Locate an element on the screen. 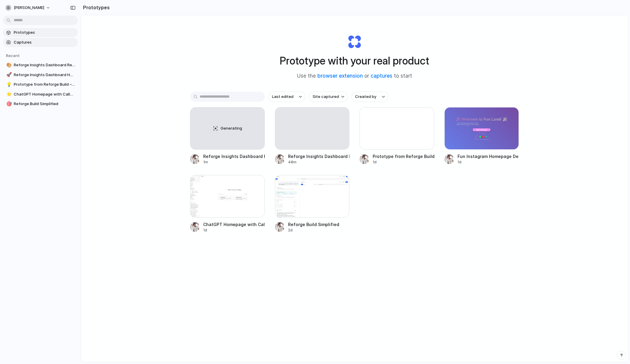 Image resolution: width=630 pixels, height=364 pixels. button: Created by is located at coordinates (370, 97).